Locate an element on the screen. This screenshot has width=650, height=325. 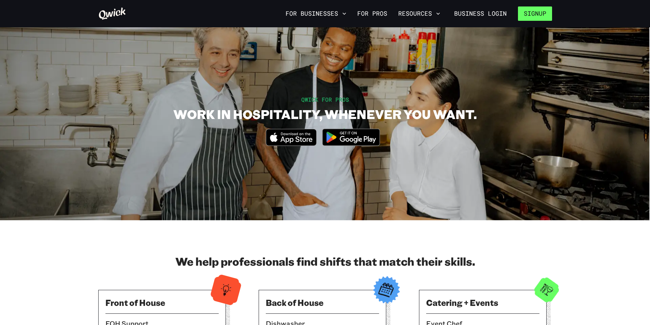
img: Get it on Google Play is located at coordinates (351, 137).